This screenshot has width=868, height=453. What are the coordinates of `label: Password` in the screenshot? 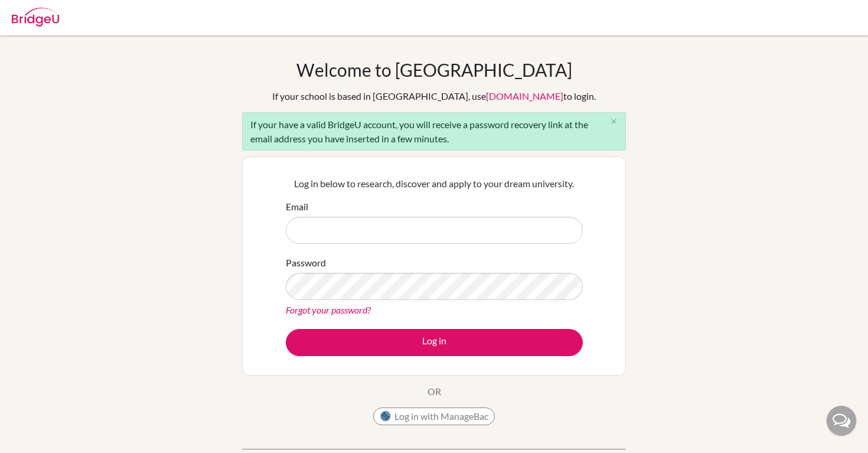 It's located at (306, 263).